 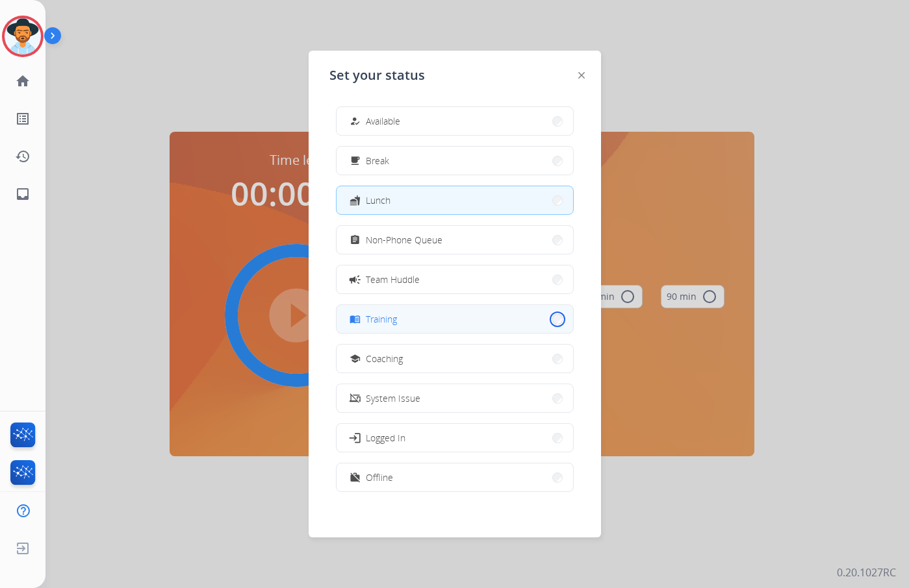 I want to click on button: Coaching, so click(x=454, y=359).